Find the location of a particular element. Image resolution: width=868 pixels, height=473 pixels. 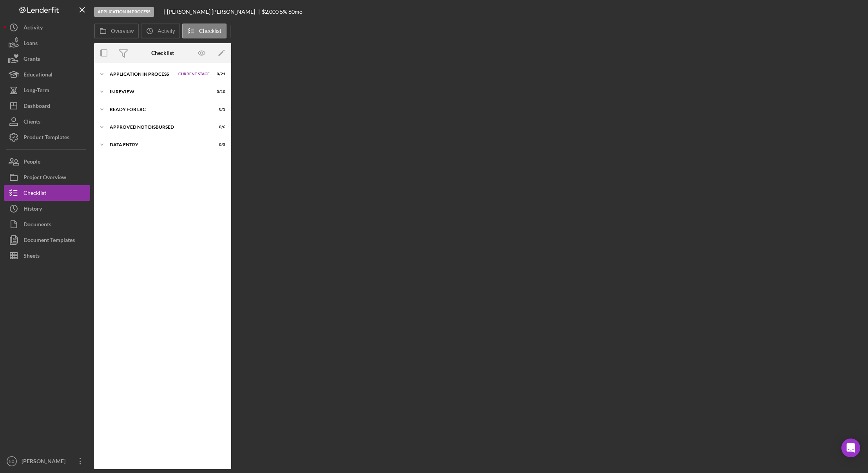

div: History is located at coordinates (32, 209).